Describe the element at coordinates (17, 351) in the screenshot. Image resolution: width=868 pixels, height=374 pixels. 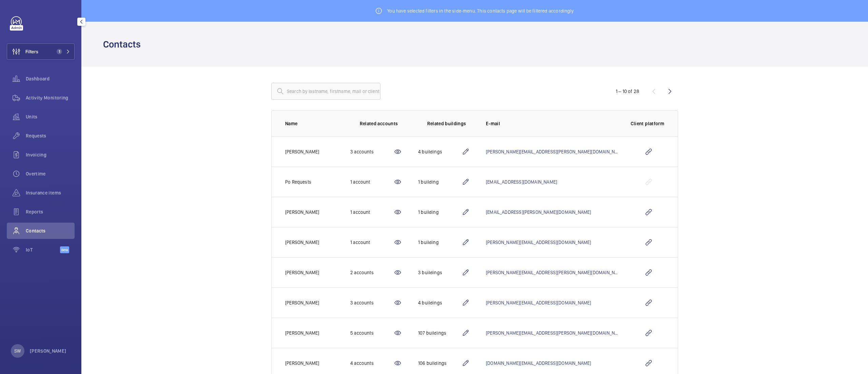
I see `p: SW` at that location.